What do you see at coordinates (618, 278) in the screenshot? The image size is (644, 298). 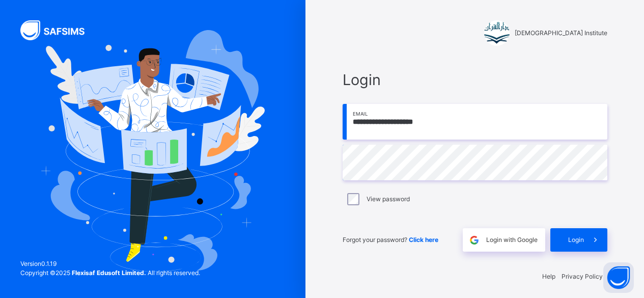 I see `button: Open asap` at bounding box center [618, 278].